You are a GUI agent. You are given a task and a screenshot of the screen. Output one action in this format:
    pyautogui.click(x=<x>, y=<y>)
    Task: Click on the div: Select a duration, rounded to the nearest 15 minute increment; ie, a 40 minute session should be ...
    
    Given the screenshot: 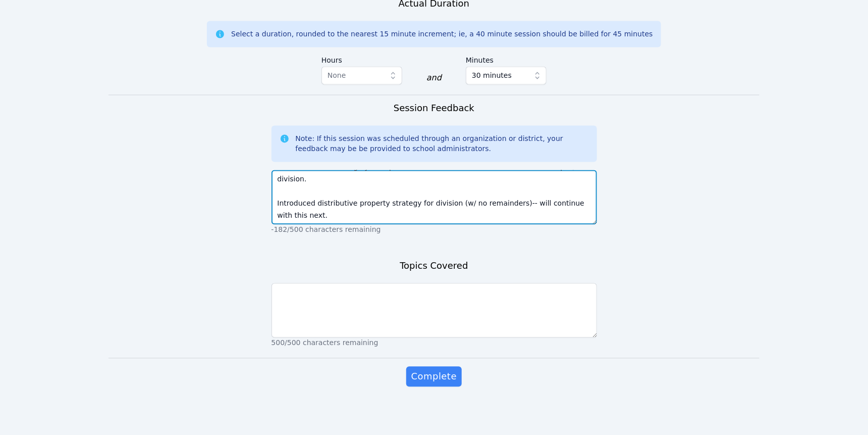 What is the action you would take?
    pyautogui.click(x=442, y=34)
    